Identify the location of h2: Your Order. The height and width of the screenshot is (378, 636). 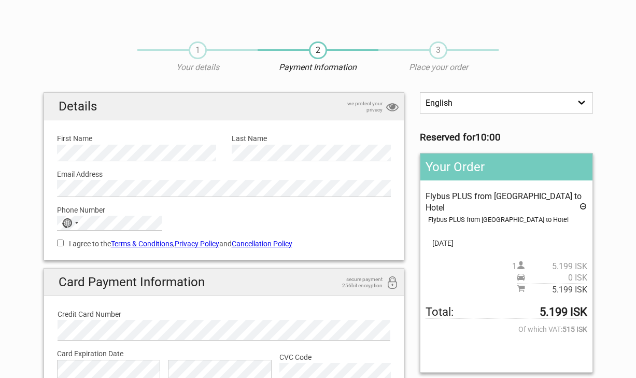
(506, 167).